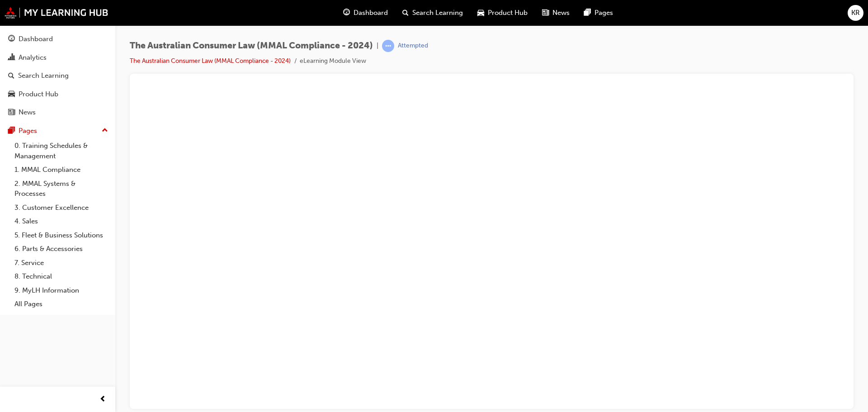 This screenshot has width=868, height=412. Describe the element at coordinates (61, 208) in the screenshot. I see `a: 3. Customer Excellence` at that location.